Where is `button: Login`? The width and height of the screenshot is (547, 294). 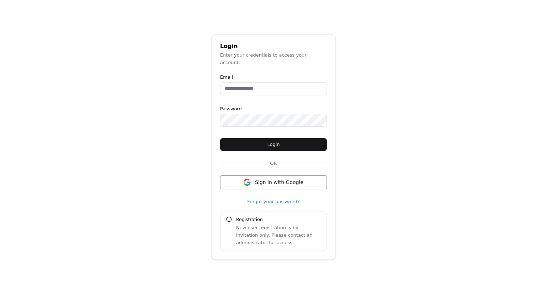
button: Login is located at coordinates (274, 145).